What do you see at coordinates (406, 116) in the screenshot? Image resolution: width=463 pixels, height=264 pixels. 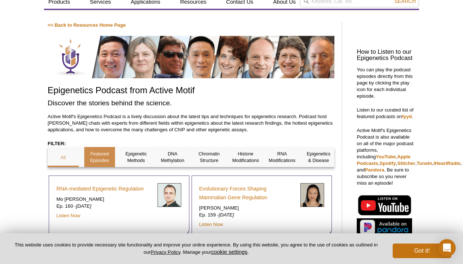 I see `strong: fyyd` at bounding box center [406, 116].